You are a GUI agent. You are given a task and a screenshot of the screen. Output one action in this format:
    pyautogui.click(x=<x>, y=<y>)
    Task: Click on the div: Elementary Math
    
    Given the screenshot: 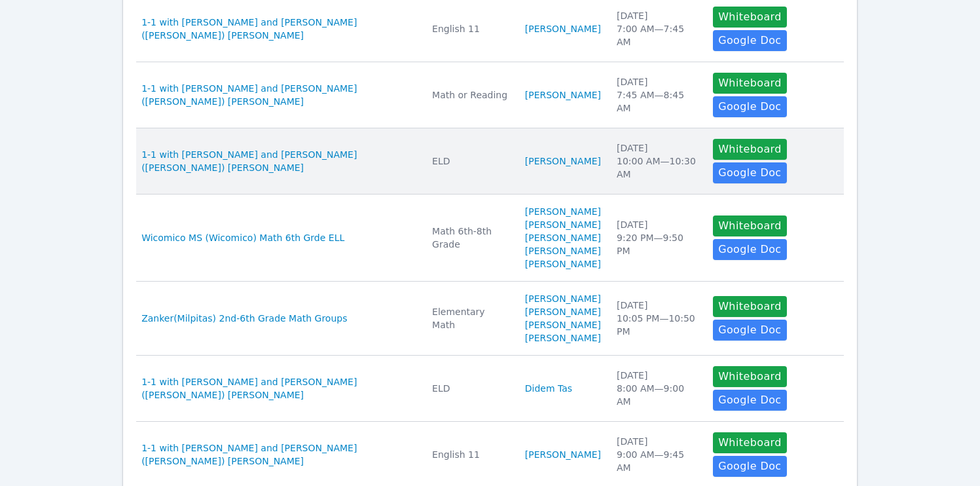 What is the action you would take?
    pyautogui.click(x=471, y=318)
    